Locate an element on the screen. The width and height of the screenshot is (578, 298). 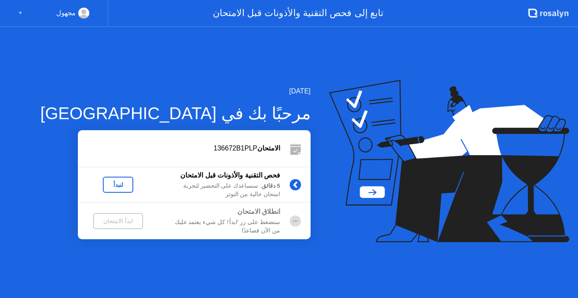
div: ابدأ الامتحان is located at coordinates (118, 221).